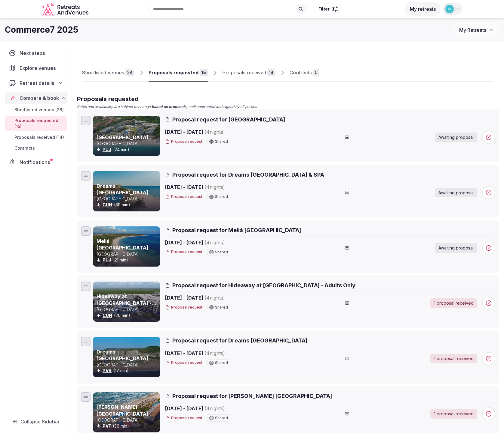 This screenshot has width=504, height=433. Describe the element at coordinates (315, 72) in the screenshot. I see `div: 0` at that location.